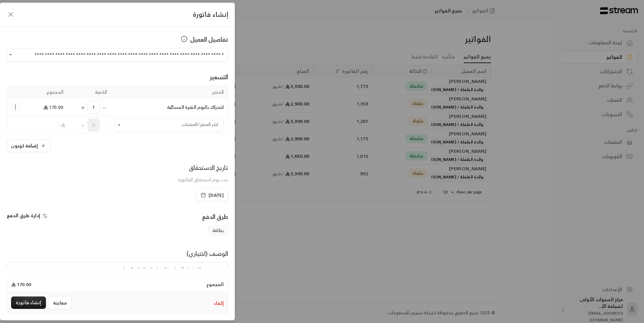 This screenshot has width=644, height=323. I want to click on span: تفاصيل العميل, so click(209, 39).